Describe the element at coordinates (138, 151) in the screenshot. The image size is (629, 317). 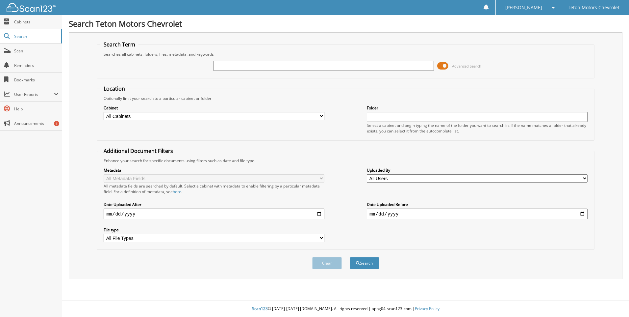
I see `legend: Additional Document Filters` at that location.